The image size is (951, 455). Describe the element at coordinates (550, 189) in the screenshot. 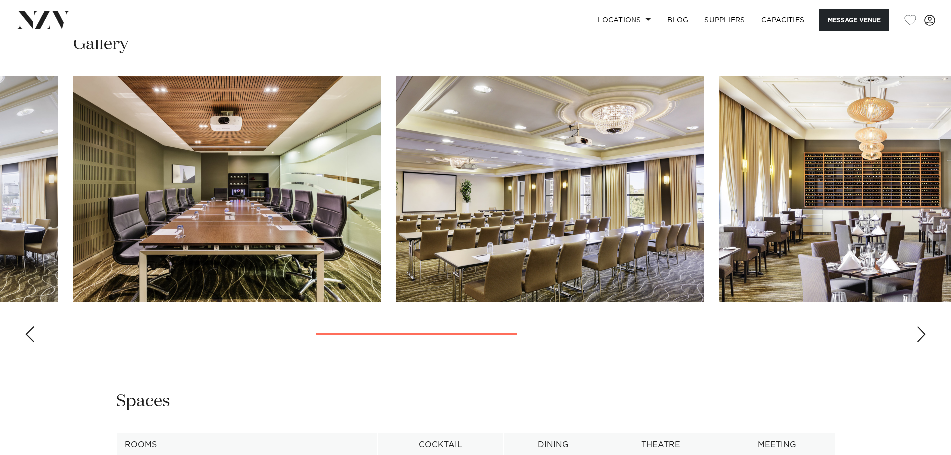

I see `swiper-slide: 5 / 10` at that location.